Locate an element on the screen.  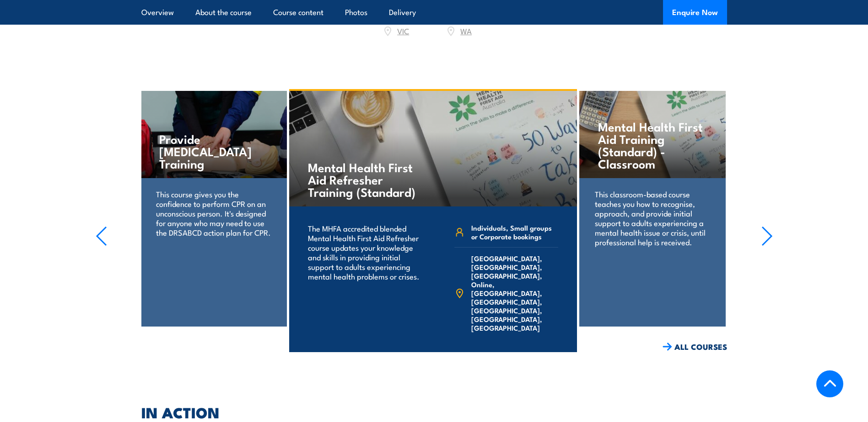
a: ALL COURSES is located at coordinates (695, 347).